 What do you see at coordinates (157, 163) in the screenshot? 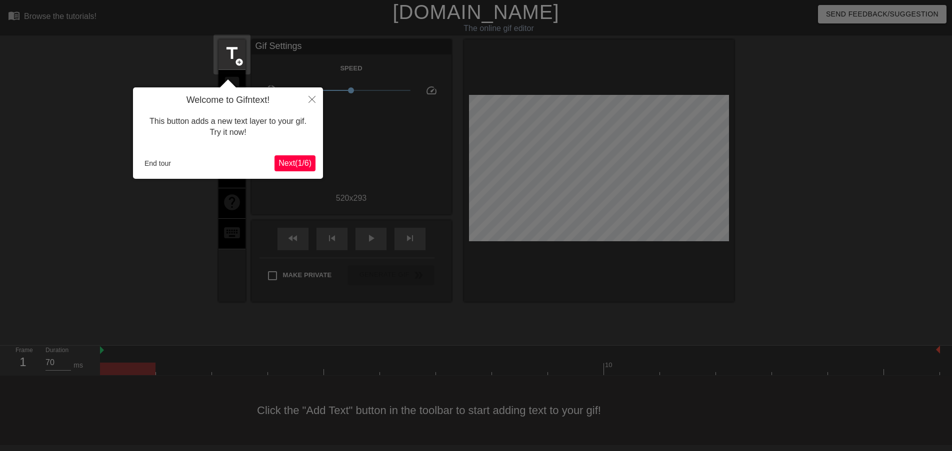
I see `button: End tour` at bounding box center [157, 163].